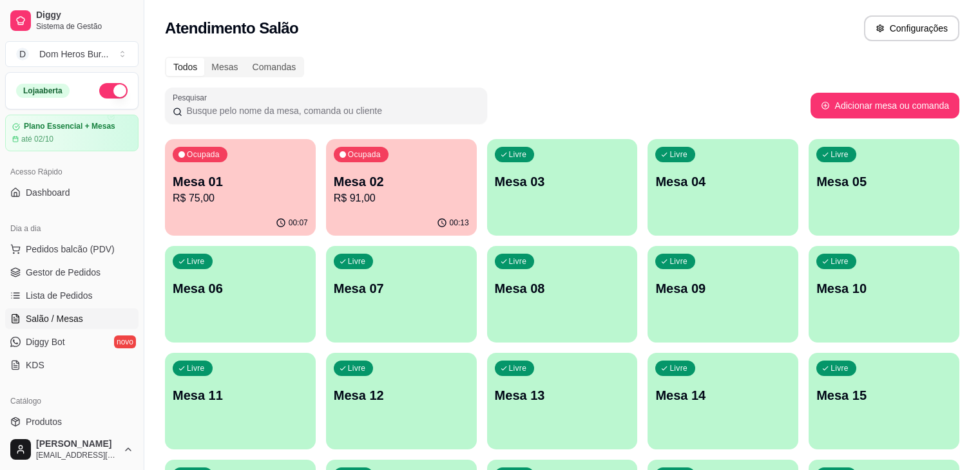 The image size is (980, 470). Describe the element at coordinates (240, 181) in the screenshot. I see `p: Mesa 01` at that location.